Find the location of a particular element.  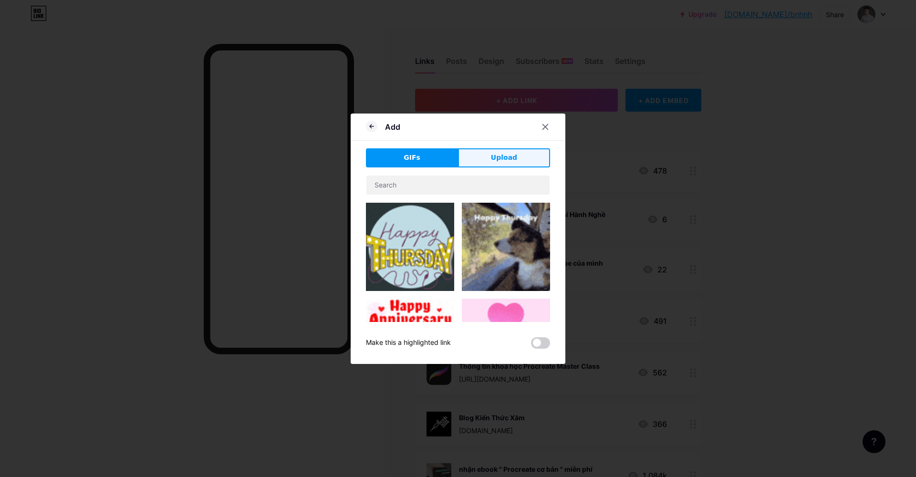

button: Upload is located at coordinates (504, 158).